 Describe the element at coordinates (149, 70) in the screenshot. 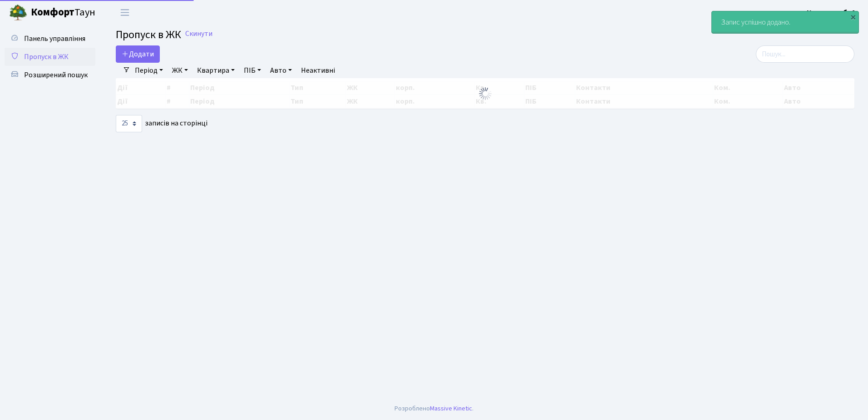

I see `a: Період` at that location.